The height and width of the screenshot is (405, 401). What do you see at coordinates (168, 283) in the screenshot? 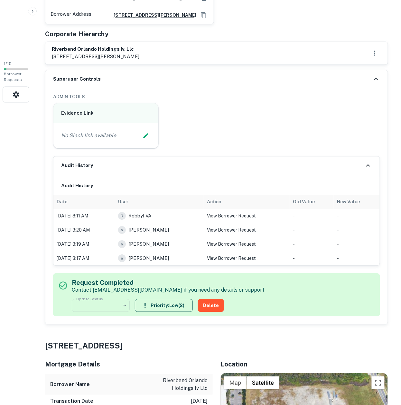
I see `h5: Request Completed` at bounding box center [168, 283].